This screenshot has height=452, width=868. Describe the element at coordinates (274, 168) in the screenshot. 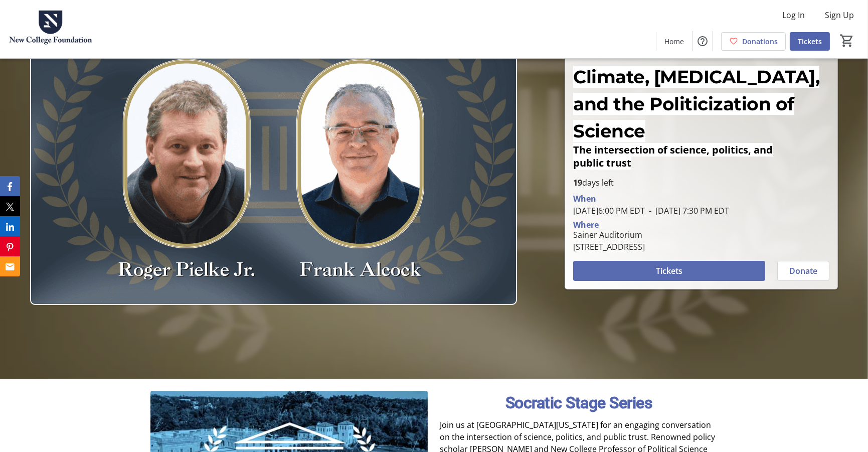

I see `img: Campaign CTA Media Photo` at that location.